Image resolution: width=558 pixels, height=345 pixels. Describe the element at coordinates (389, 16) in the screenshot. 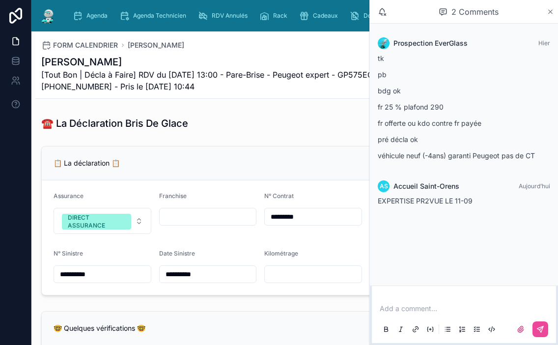

I see `a: Dossiers Non Envoyés` at that location.